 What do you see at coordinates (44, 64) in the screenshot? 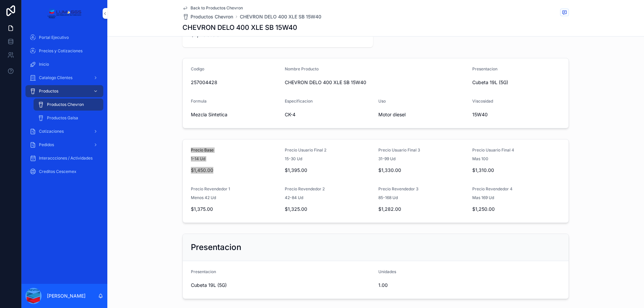
I see `span: Inicio` at bounding box center [44, 64].